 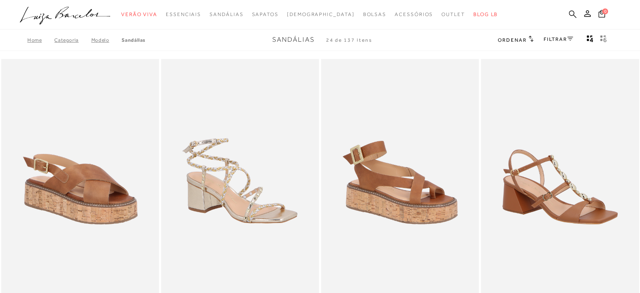 I want to click on a: FILTRAR, so click(x=559, y=39).